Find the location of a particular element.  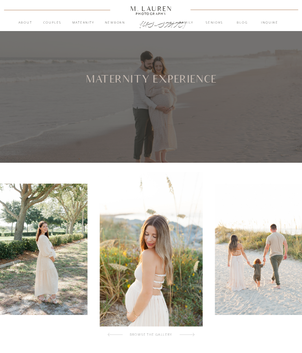

a: blog is located at coordinates (242, 23).